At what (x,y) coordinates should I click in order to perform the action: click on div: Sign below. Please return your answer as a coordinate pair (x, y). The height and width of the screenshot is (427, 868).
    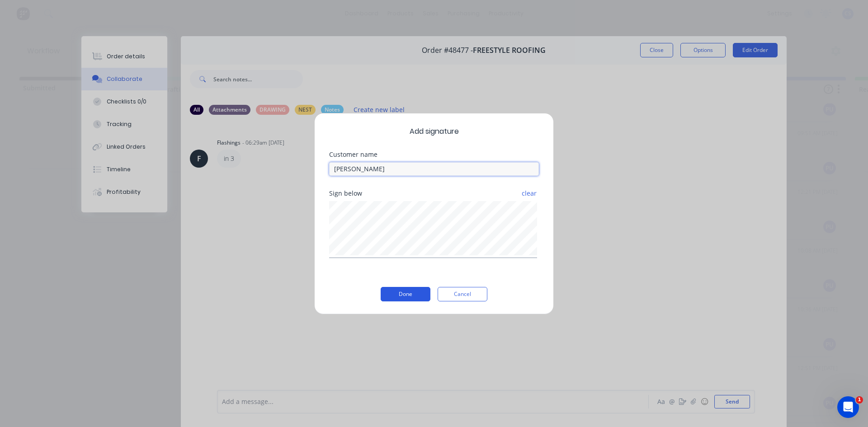
    Looking at the image, I should click on (434, 193).